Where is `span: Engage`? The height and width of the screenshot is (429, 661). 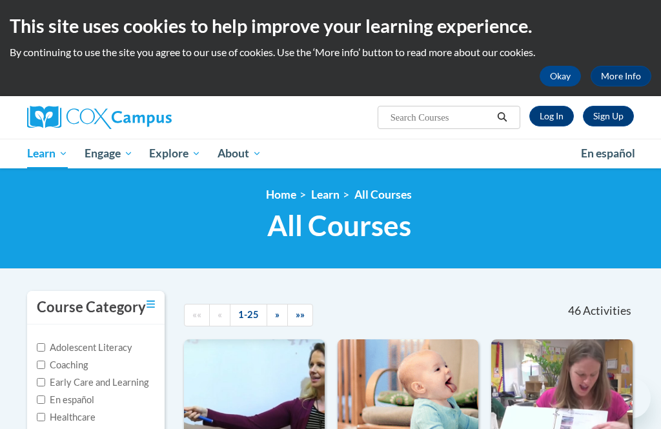 span: Engage is located at coordinates (108, 154).